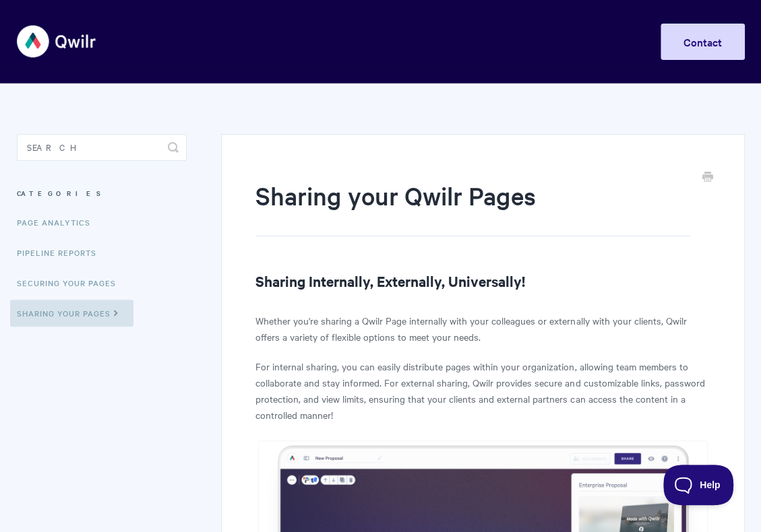 The width and height of the screenshot is (761, 532). What do you see at coordinates (482, 390) in the screenshot?
I see `p: For internal sharing, you can easily distribute pages within your organization, allowing team mem...` at bounding box center [482, 390].